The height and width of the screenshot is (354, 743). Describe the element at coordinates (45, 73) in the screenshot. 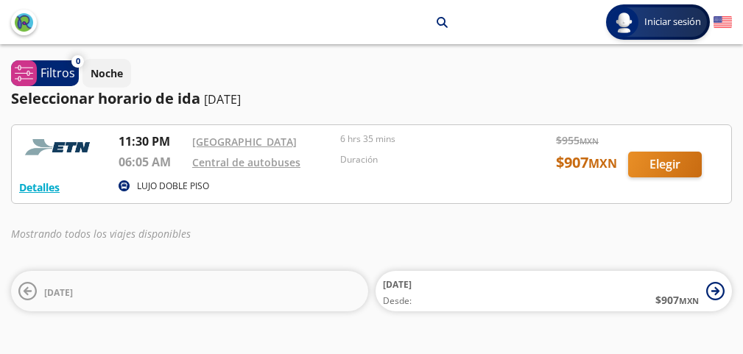

I see `button: 0Filtros` at that location.